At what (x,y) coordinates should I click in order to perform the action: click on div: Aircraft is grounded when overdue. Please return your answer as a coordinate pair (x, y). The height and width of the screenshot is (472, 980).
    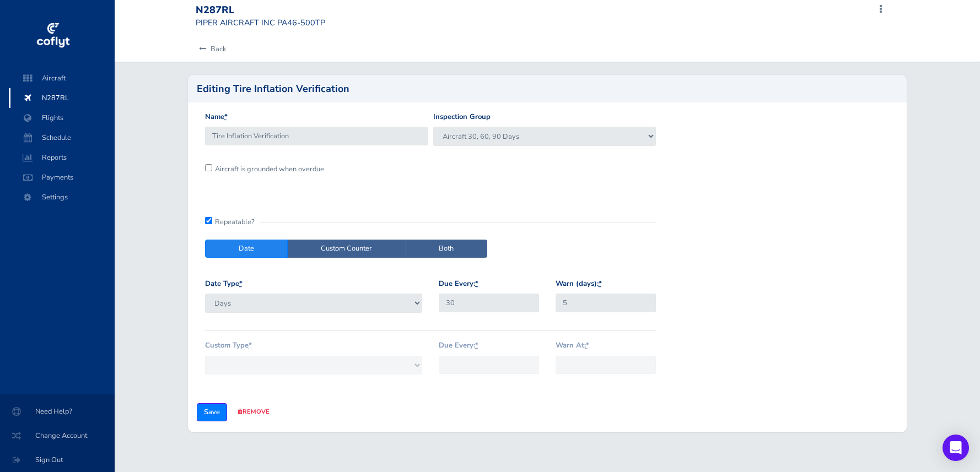
    Looking at the image, I should click on (316, 169).